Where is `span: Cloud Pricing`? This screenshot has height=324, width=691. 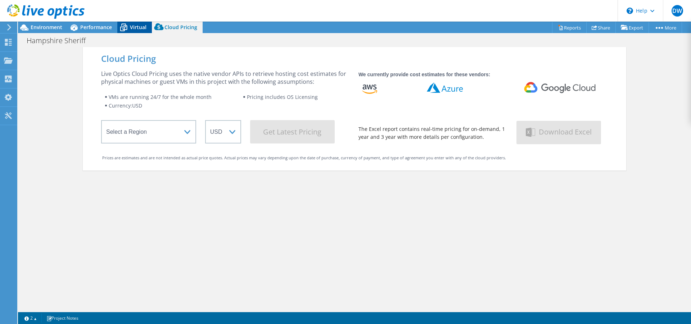
span: Cloud Pricing is located at coordinates (181, 27).